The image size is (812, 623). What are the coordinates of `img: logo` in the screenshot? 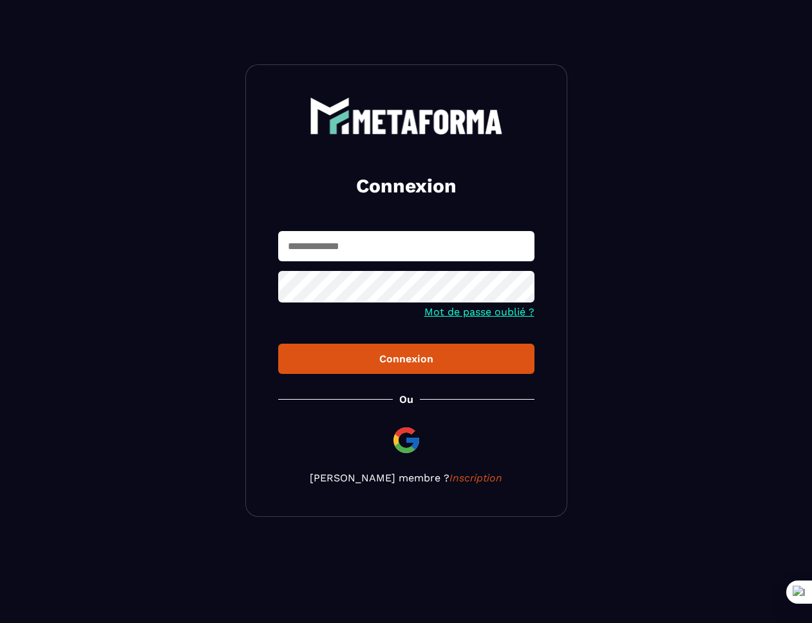 It's located at (406, 116).